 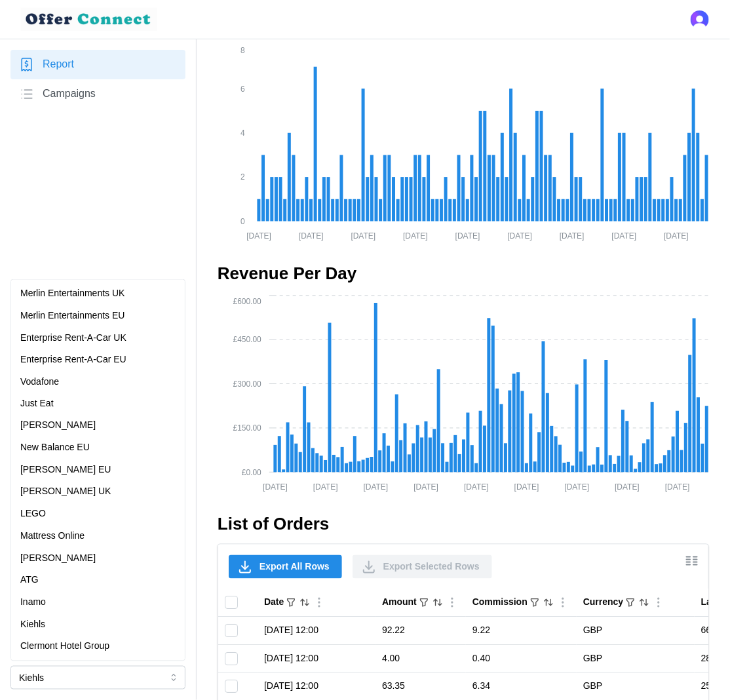 What do you see at coordinates (463, 273) in the screenshot?
I see `h2: Revenue Per Day` at bounding box center [463, 273].